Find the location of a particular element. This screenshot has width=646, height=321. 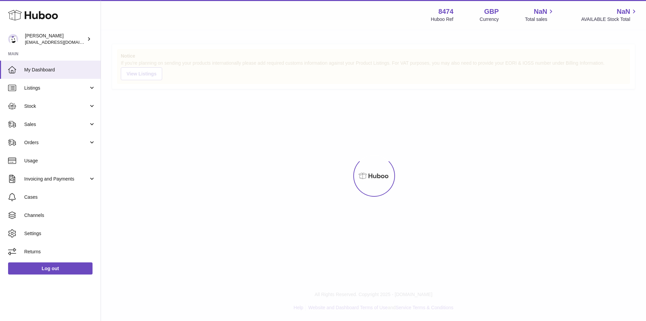

span: My Dashboard is located at coordinates (60, 70).